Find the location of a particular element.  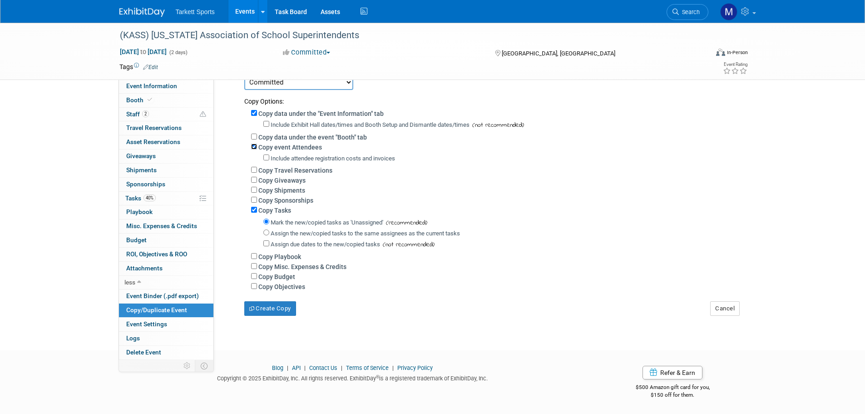

span: Budget is located at coordinates (136, 240).